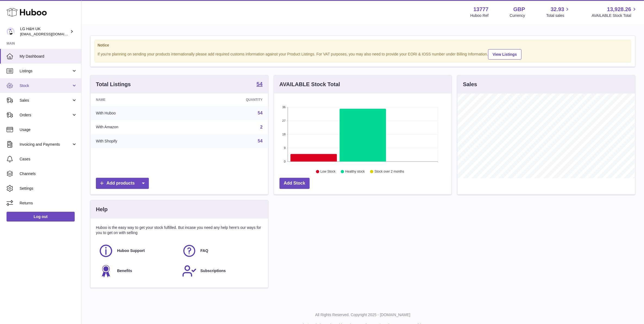 Image resolution: width=644 pixels, height=324 pixels. Describe the element at coordinates (284, 121) in the screenshot. I see `text: 27` at that location.